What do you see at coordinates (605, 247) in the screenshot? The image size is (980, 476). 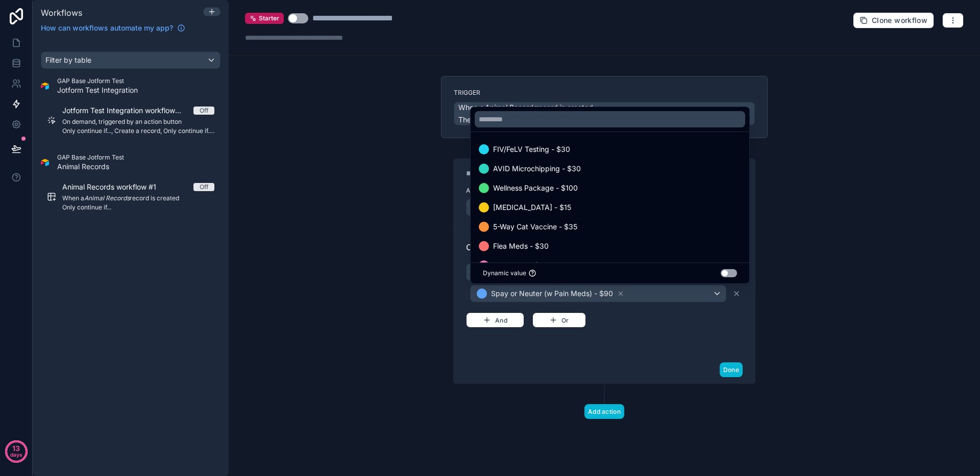 I see `span: Only continue if...` at bounding box center [605, 247].